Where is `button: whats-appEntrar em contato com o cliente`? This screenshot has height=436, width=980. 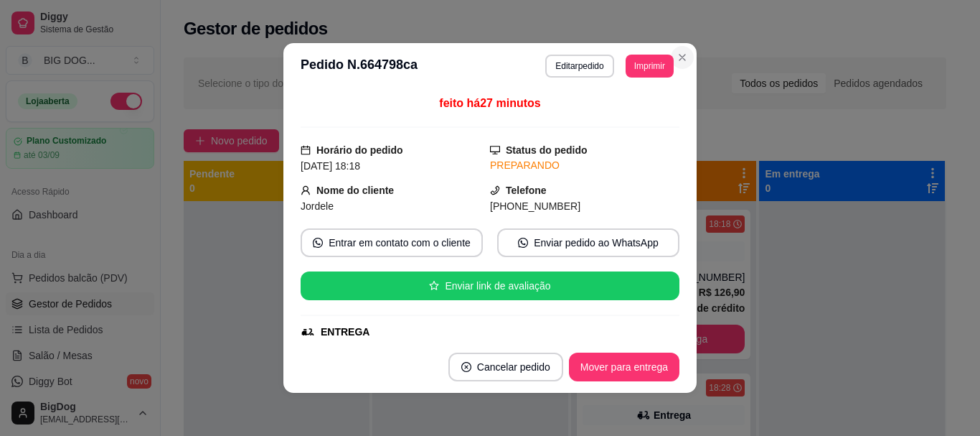
button: whats-appEntrar em contato com o cliente is located at coordinates (391, 242).